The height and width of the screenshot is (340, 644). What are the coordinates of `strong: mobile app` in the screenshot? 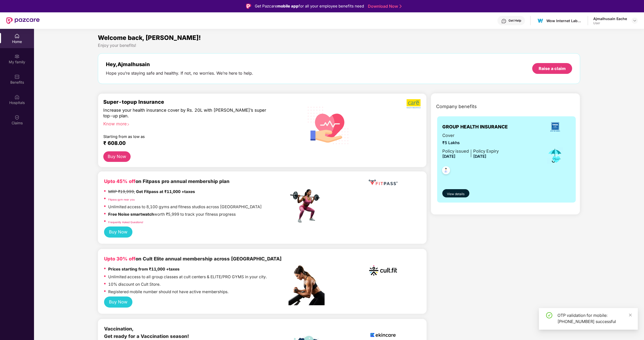 It's located at (288, 6).